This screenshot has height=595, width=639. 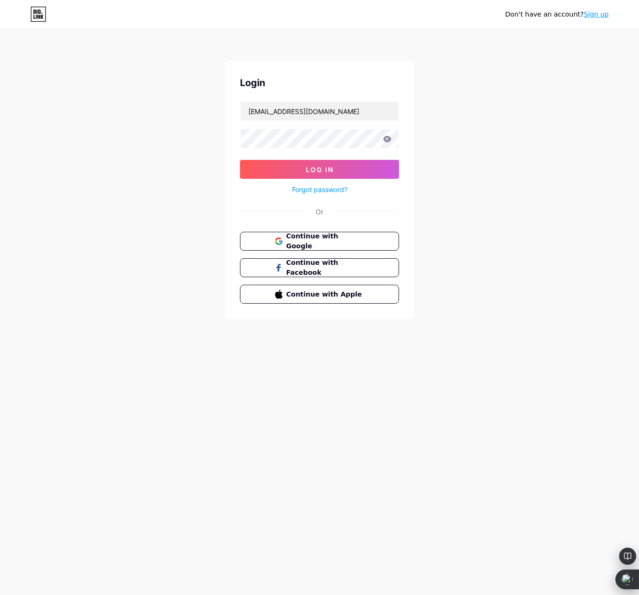 I want to click on a: Sign up, so click(x=596, y=14).